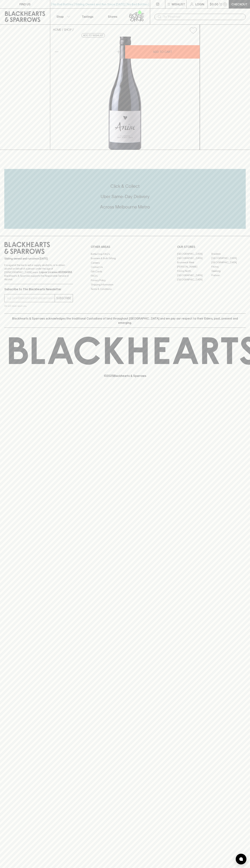 Image resolution: width=250 pixels, height=868 pixels. I want to click on a: Fitzroy North, so click(195, 271).